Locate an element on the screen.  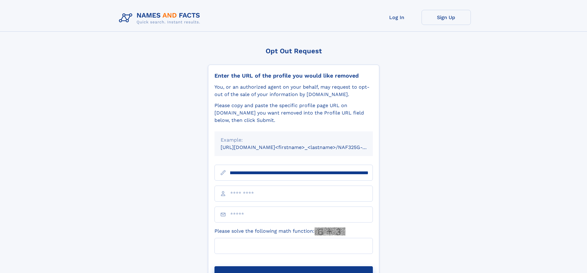
div: Enter the URL of the profile you would like removed is located at coordinates (294, 76).